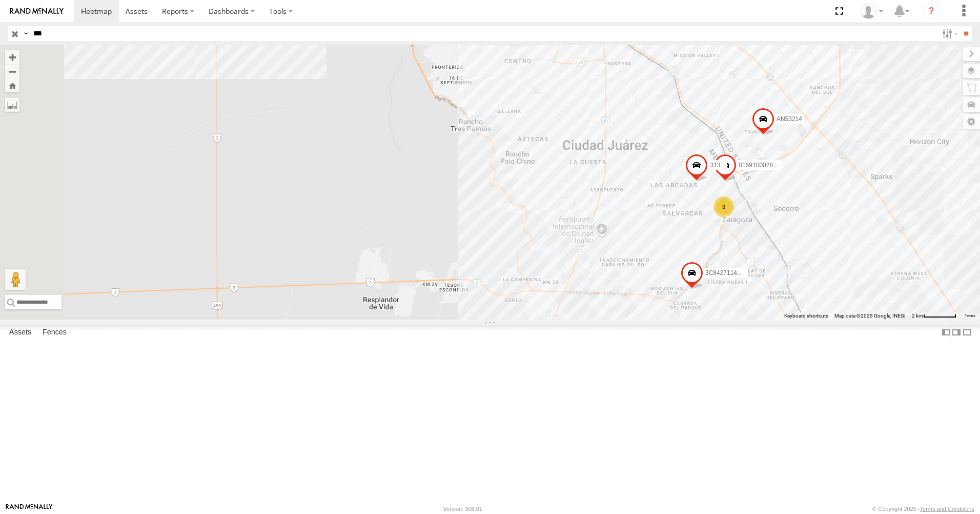 The height and width of the screenshot is (514, 980). What do you see at coordinates (724, 207) in the screenshot?
I see `div: 3` at bounding box center [724, 207].